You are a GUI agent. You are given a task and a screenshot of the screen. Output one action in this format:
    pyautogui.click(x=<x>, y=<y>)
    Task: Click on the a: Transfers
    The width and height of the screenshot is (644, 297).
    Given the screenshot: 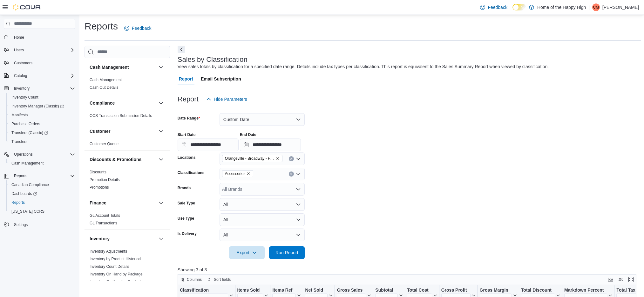 What is the action you would take?
    pyautogui.click(x=19, y=142)
    